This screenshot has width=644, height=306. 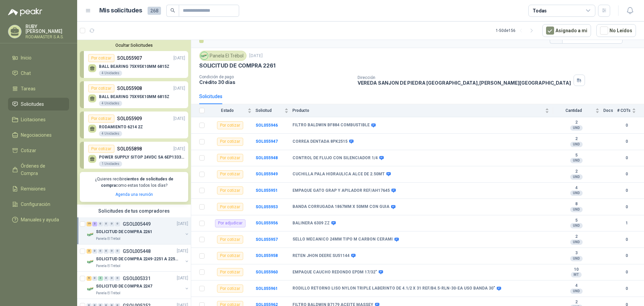 I want to click on p: SOLICITUD DE COMPRA 2249-2251 A 2256-2258 Y 2262, so click(x=138, y=259).